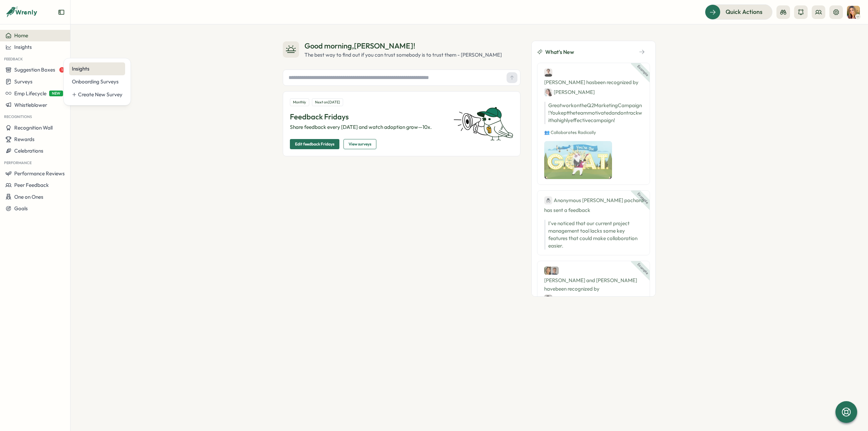  I want to click on p: Great work on the Q2 Marketing Campaign! You kept the team motivated and on track with a highly e..., so click(593, 113).